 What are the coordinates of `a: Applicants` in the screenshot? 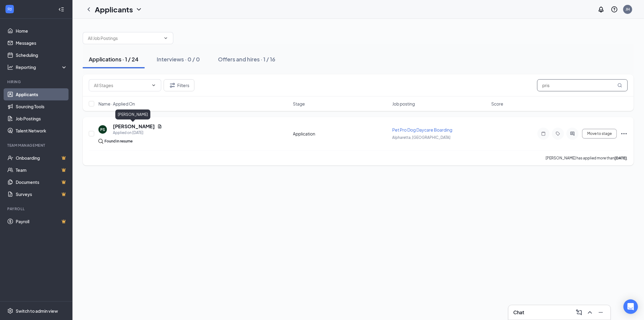 It's located at (41, 94).